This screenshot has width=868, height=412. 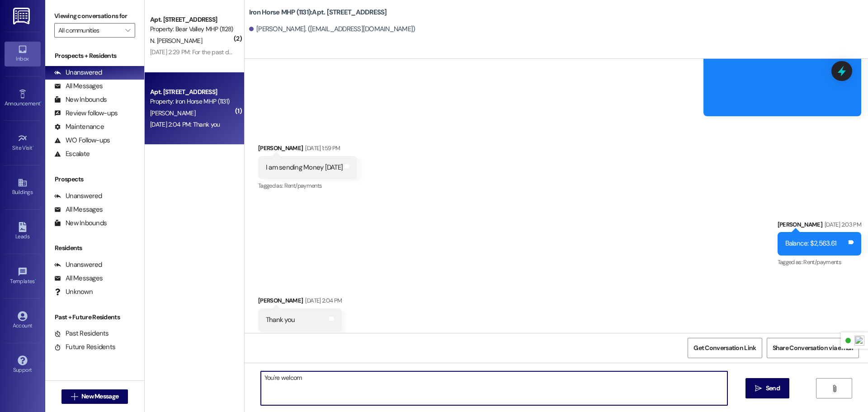 I want to click on div: Property: Iron Horse MHP (1131), so click(x=191, y=101).